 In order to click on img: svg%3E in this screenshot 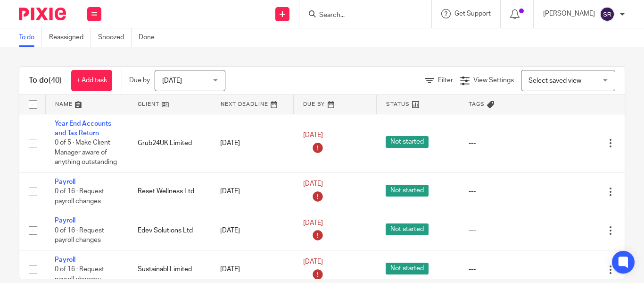, I will do `click(608, 14)`.